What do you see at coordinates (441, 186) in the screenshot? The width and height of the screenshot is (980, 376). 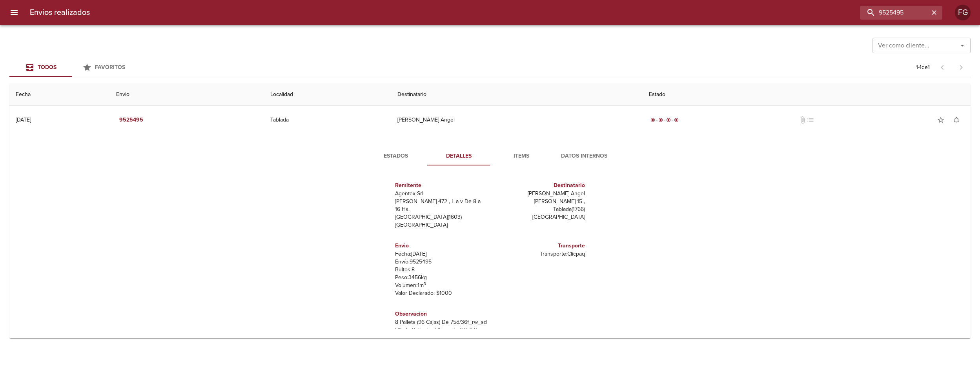 I see `h6: Remitente` at bounding box center [441, 186].